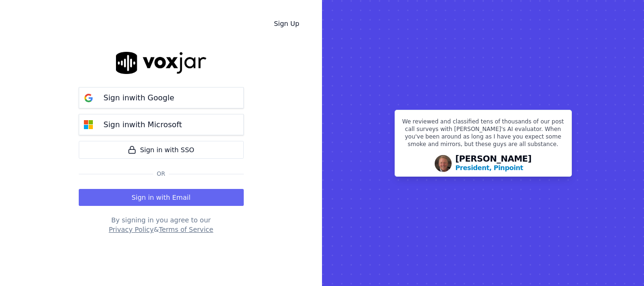 Image resolution: width=644 pixels, height=286 pixels. I want to click on a: Sign Up, so click(287, 23).